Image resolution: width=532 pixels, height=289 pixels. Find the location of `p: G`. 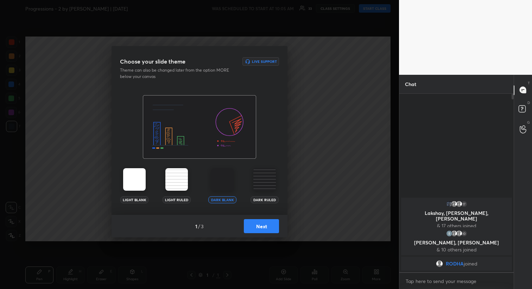

p: G is located at coordinates (528, 122).